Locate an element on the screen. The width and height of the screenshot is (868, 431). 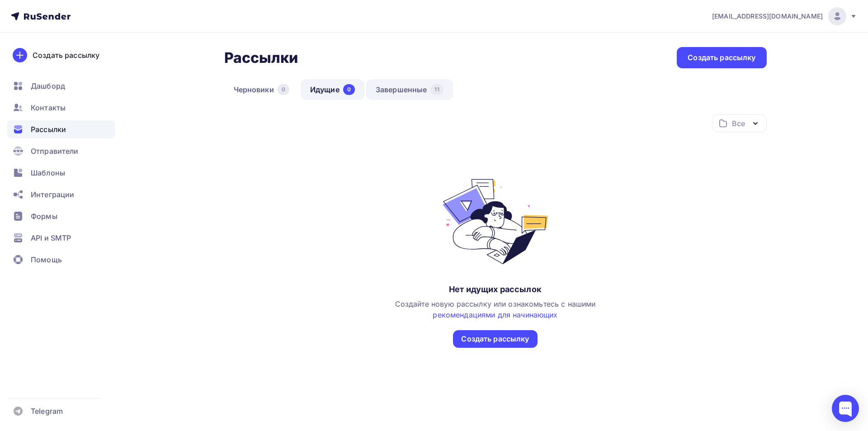
a: Шаблоны is located at coordinates (61, 173).